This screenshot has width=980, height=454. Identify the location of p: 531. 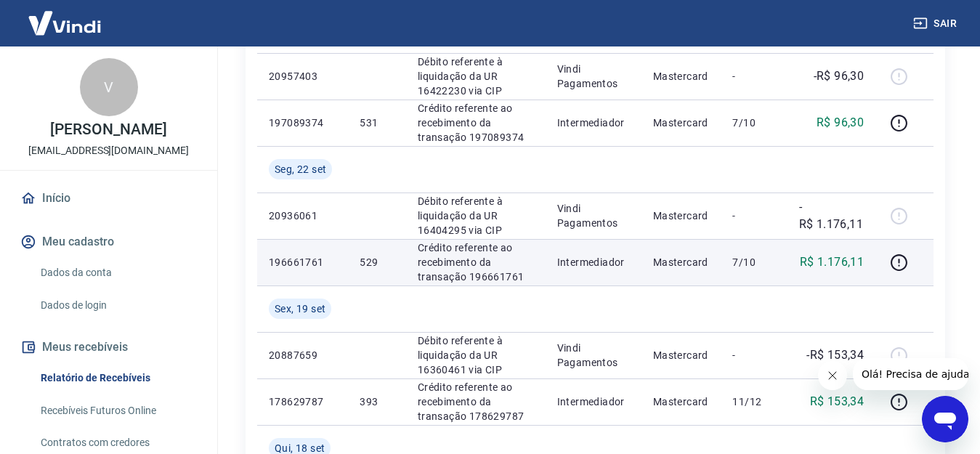
(376, 123).